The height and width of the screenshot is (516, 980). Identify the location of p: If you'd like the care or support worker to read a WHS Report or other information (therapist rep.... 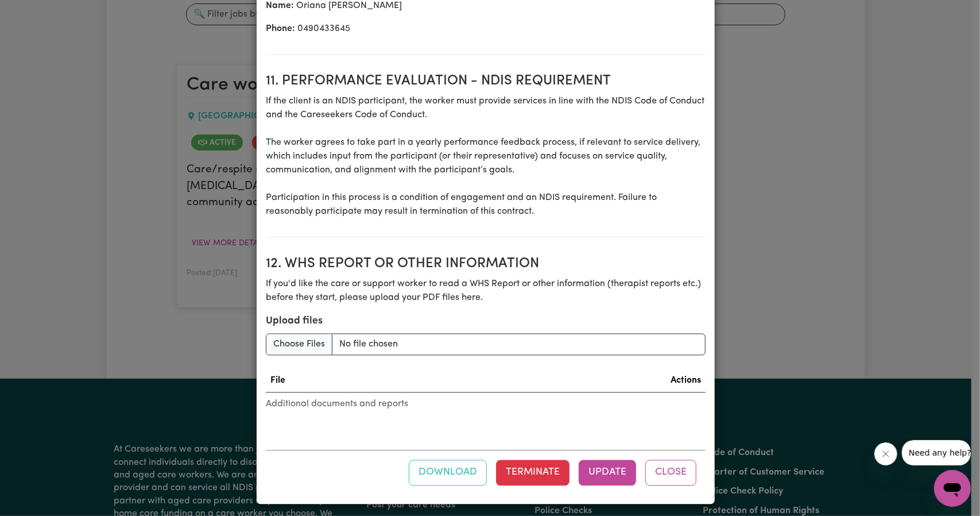
(486, 290).